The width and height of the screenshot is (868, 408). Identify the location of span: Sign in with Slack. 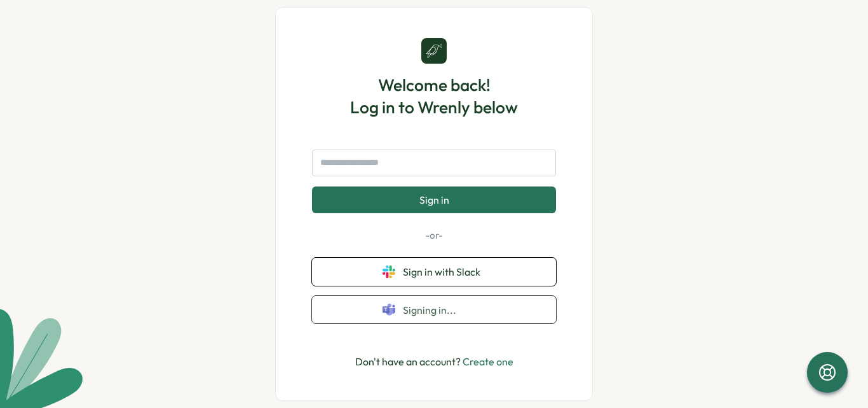
(444, 272).